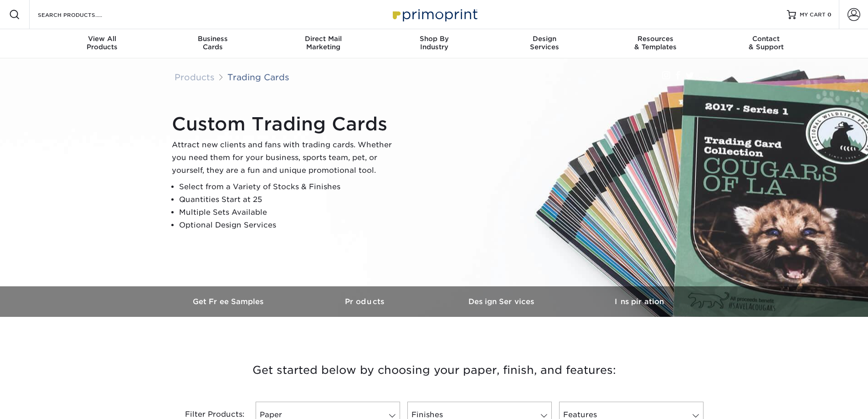 Image resolution: width=868 pixels, height=419 pixels. Describe the element at coordinates (434, 371) in the screenshot. I see `h3: Get started below by choosing your paper, finish, and features:` at that location.